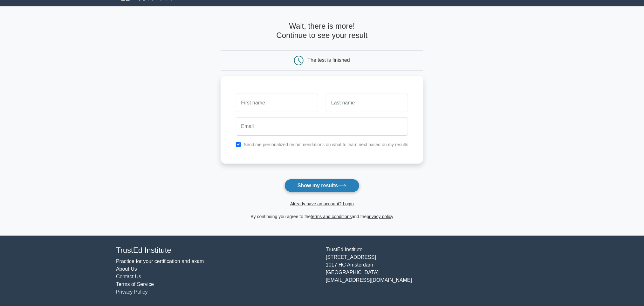  What do you see at coordinates (328, 60) in the screenshot?
I see `div: The test is finished` at bounding box center [328, 60].